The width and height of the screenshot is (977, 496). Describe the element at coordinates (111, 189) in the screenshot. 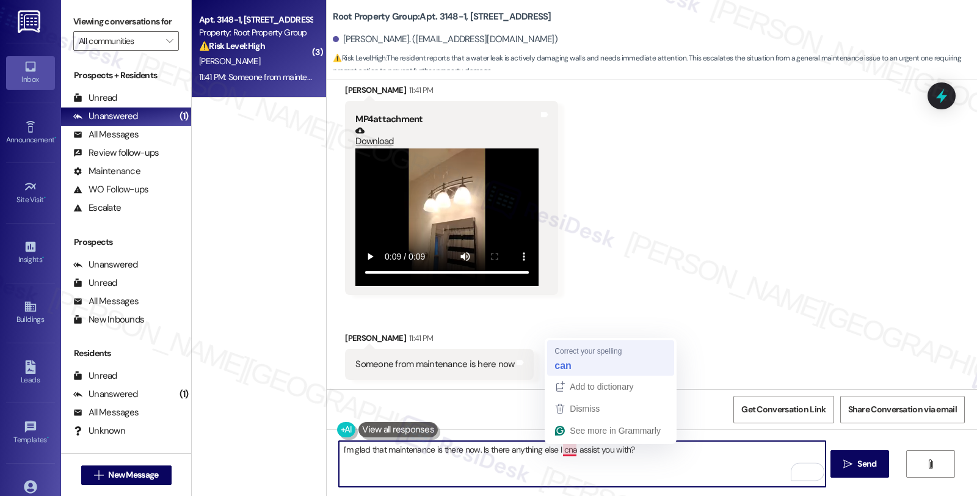

I see `div: WO Follow-ups` at that location.